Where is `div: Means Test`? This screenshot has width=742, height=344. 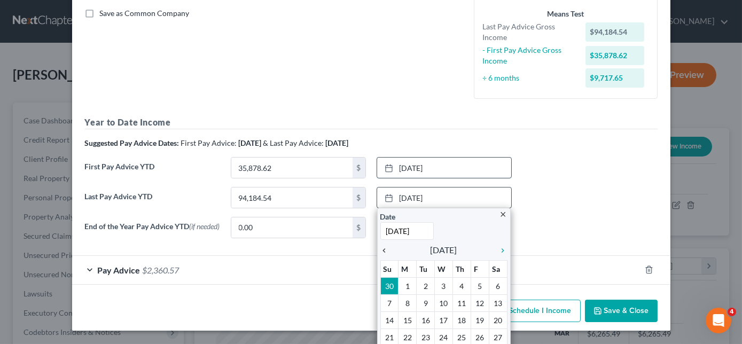
div: Means Test is located at coordinates (566, 14).